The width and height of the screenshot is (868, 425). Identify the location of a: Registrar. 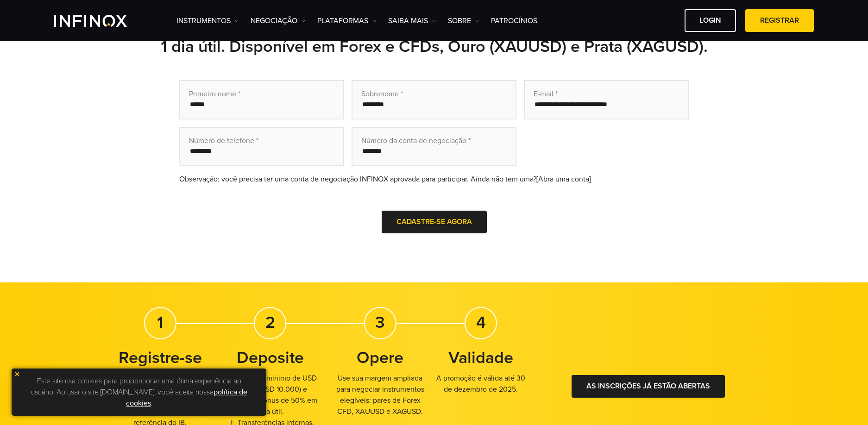
(779, 21).